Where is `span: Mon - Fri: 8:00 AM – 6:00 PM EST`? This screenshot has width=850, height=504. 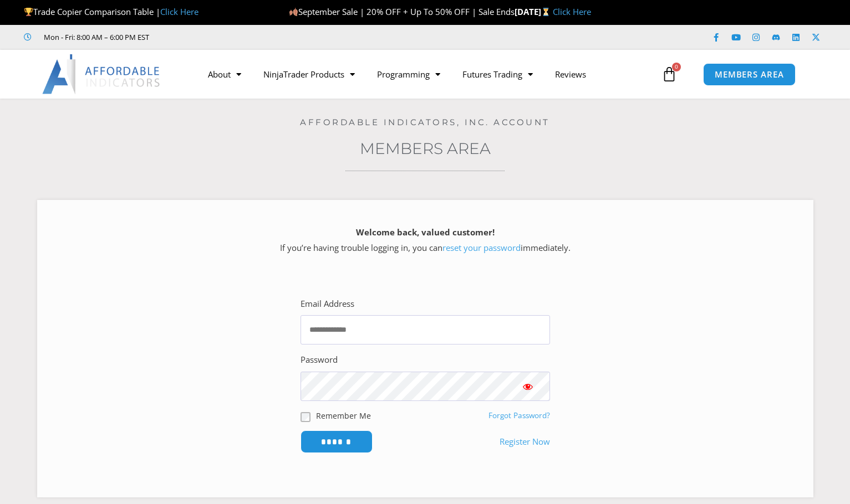 span: Mon - Fri: 8:00 AM – 6:00 PM EST is located at coordinates (95, 37).